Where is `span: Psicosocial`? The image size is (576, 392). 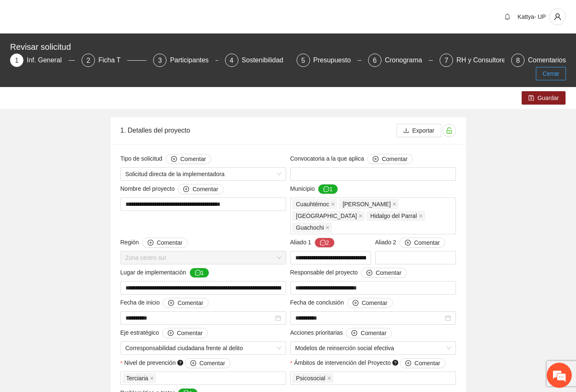 span: Psicosocial is located at coordinates (311, 378).